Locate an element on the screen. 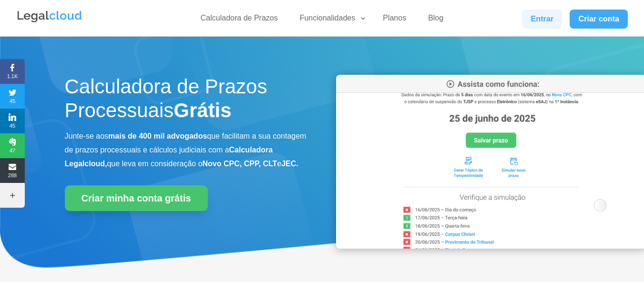  b: Novo CPC, CPP, CLT is located at coordinates (240, 163).